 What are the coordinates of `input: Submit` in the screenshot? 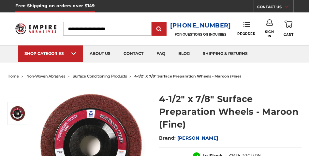 It's located at (159, 29).